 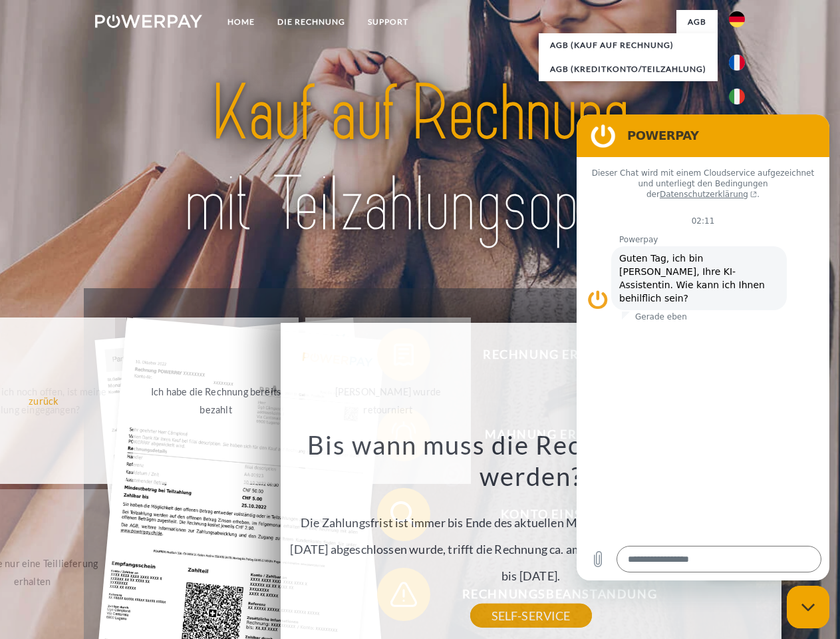 I want to click on a: SUPPORT, so click(x=388, y=22).